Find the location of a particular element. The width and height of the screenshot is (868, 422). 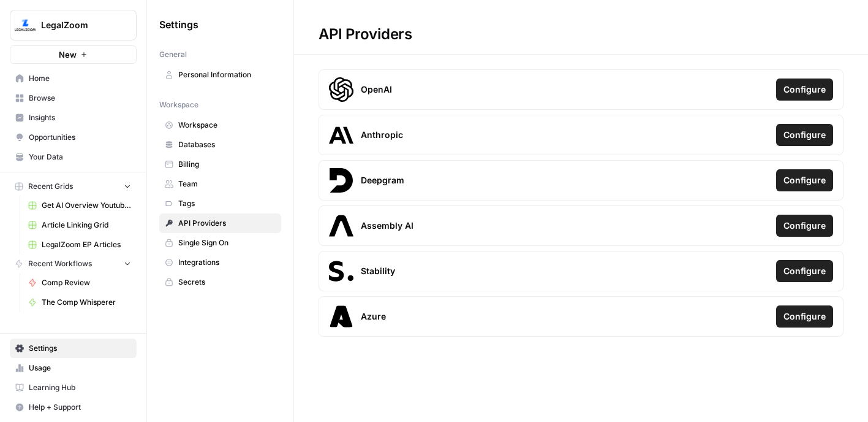

img: LegalZoom Logo is located at coordinates (25, 25).